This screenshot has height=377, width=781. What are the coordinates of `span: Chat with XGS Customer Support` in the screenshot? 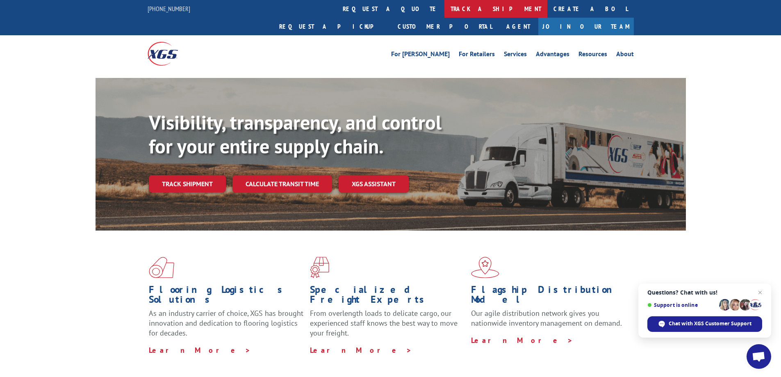 It's located at (710, 323).